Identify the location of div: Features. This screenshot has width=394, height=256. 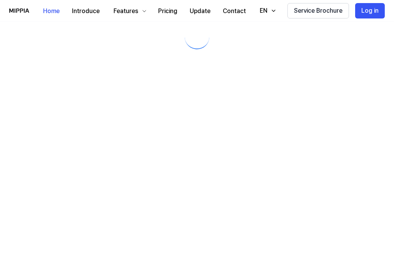
(126, 11).